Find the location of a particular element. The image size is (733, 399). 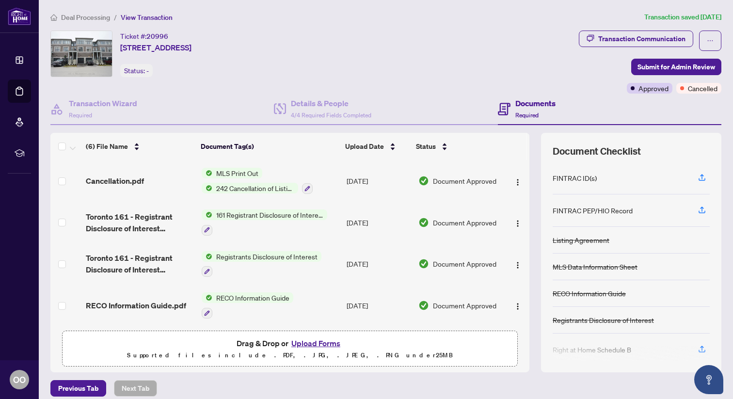

button: Open asap is located at coordinates (709, 380).